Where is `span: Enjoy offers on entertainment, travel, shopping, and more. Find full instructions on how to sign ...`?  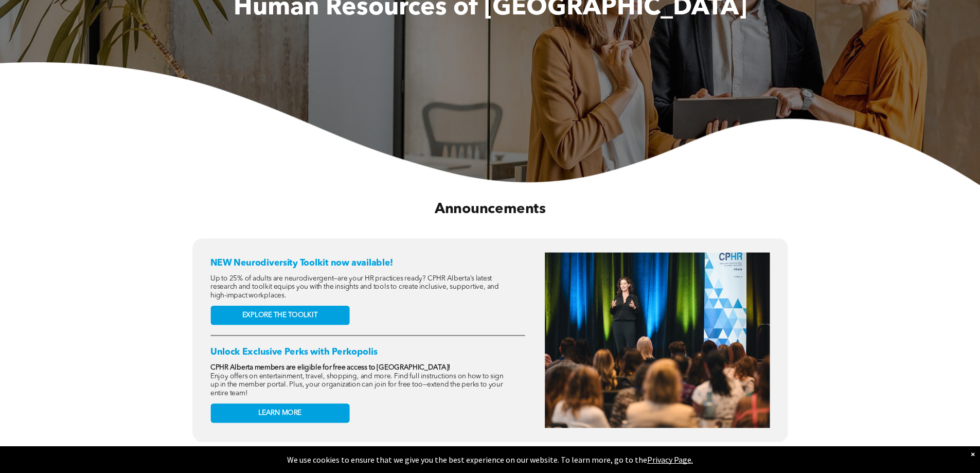 span: Enjoy offers on entertainment, travel, shopping, and more. Find full instructions on how to sign ... is located at coordinates (357, 384).